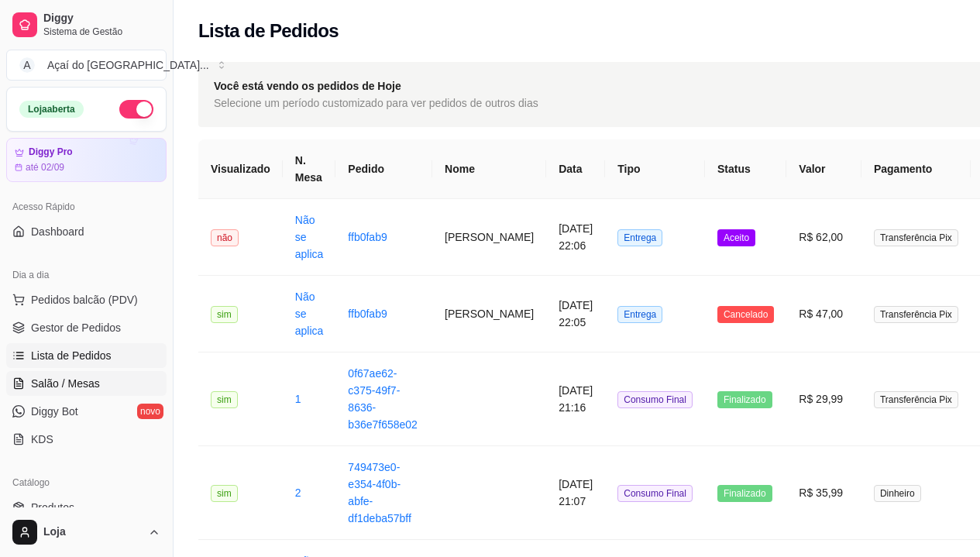  What do you see at coordinates (102, 19) in the screenshot?
I see `span: Diggy` at bounding box center [102, 19].